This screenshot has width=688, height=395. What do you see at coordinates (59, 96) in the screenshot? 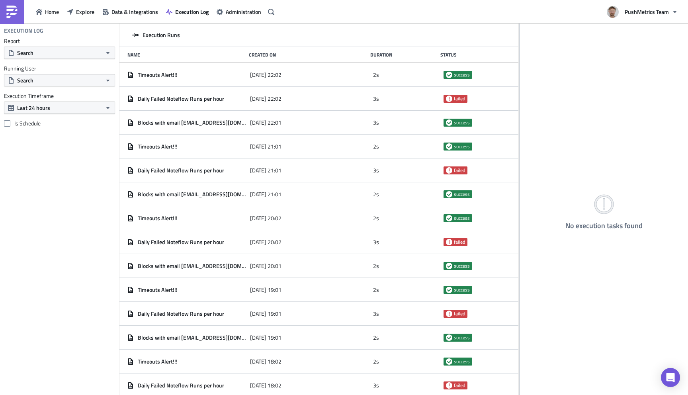
I see `label: Execution Timeframe` at bounding box center [59, 96].